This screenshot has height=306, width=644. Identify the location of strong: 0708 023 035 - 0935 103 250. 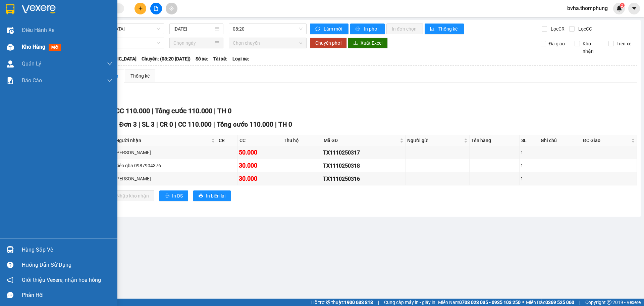
(490, 302).